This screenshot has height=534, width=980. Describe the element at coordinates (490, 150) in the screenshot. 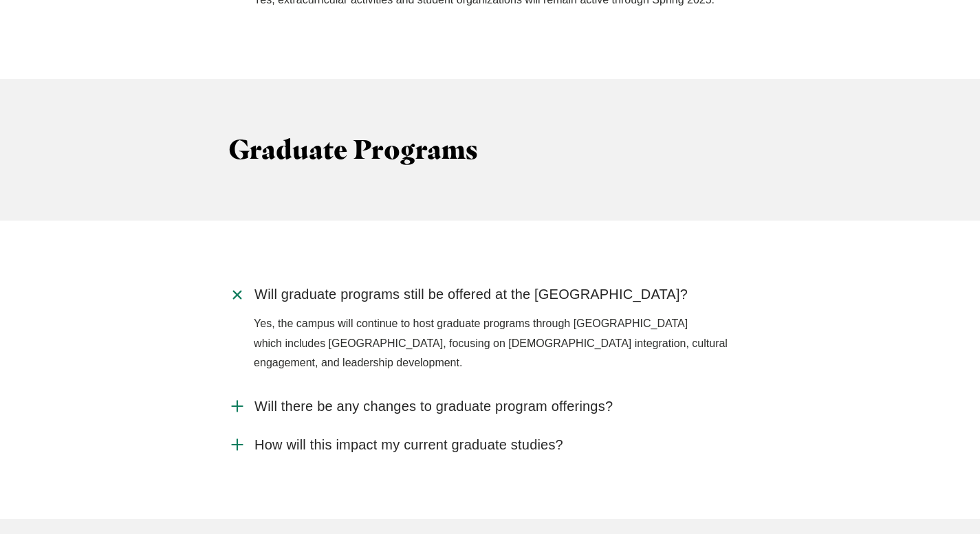

I see `h3: Graduate Programs` at that location.